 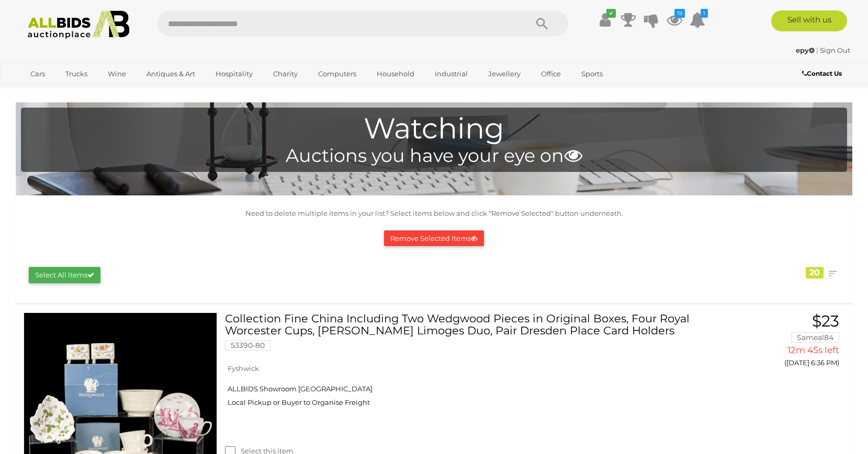 I want to click on a: Trucks, so click(x=76, y=73).